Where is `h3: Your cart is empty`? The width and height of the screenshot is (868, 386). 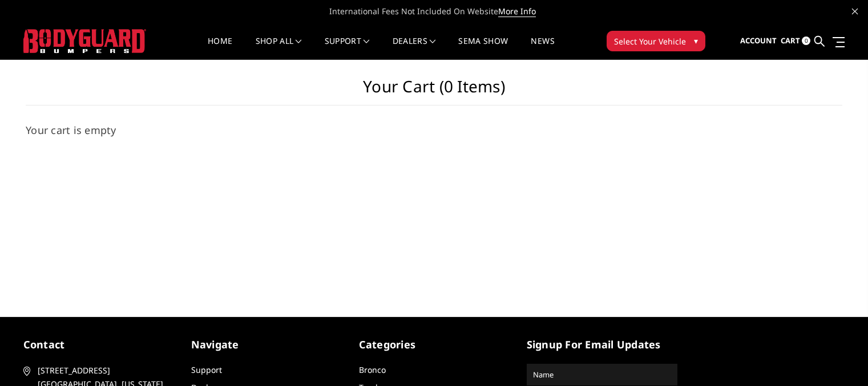 h3: Your cart is empty is located at coordinates (434, 130).